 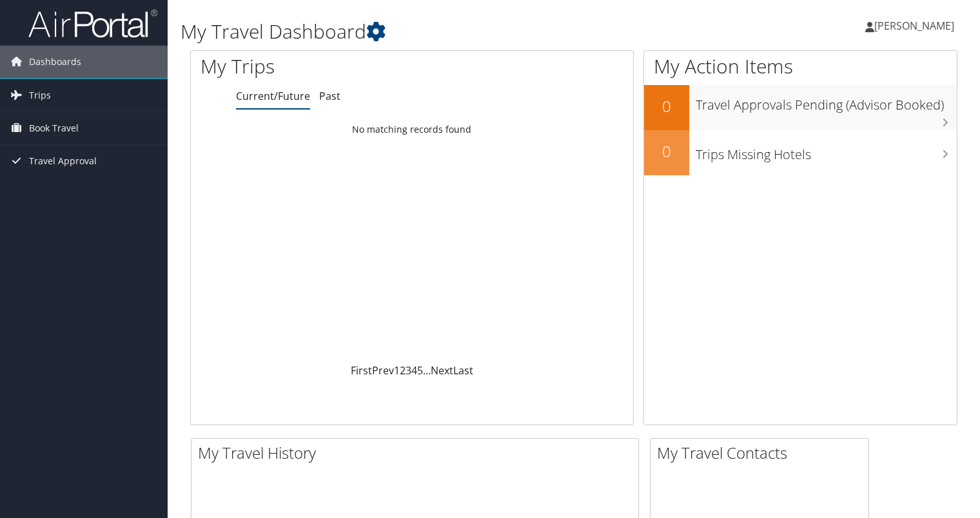 What do you see at coordinates (463, 370) in the screenshot?
I see `a: Last` at bounding box center [463, 370].